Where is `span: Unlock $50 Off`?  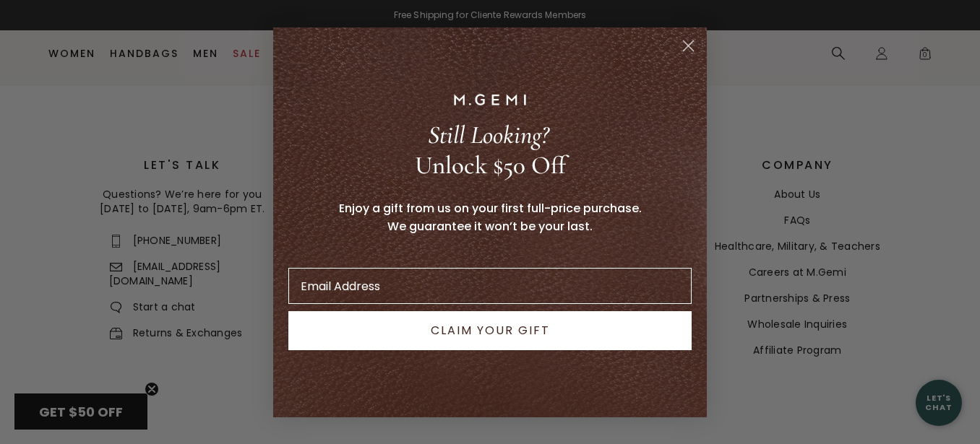
span: Unlock $50 Off is located at coordinates (490, 165).